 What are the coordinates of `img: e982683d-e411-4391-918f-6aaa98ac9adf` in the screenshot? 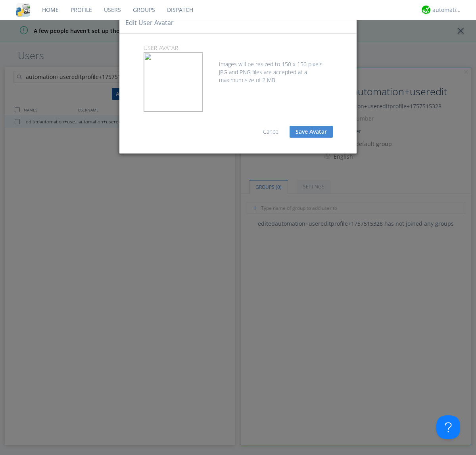 It's located at (174, 82).